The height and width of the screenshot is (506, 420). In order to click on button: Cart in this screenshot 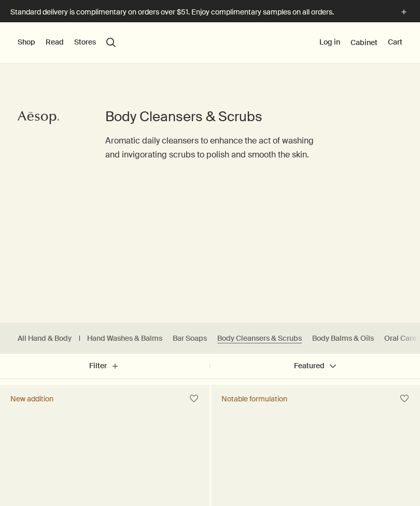, I will do `click(395, 43)`.